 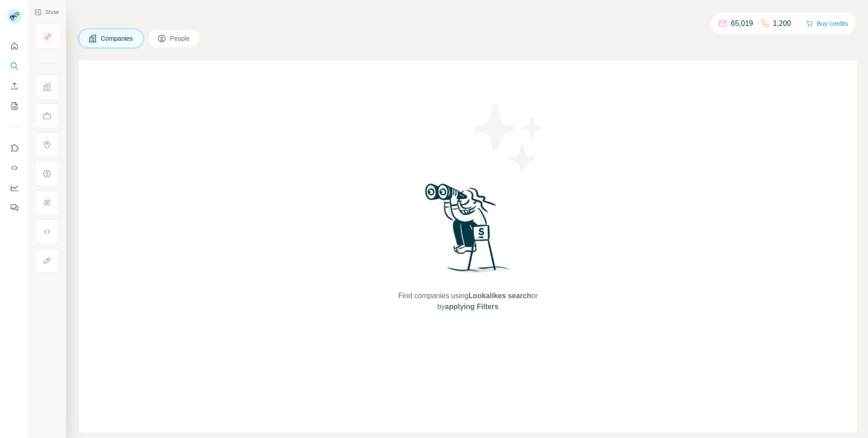 What do you see at coordinates (15, 208) in the screenshot?
I see `button: Feedback` at bounding box center [15, 208].